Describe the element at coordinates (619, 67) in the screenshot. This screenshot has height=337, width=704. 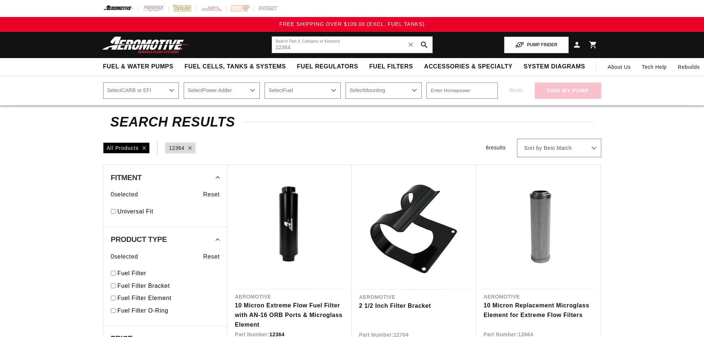
I see `span: About Us` at that location.